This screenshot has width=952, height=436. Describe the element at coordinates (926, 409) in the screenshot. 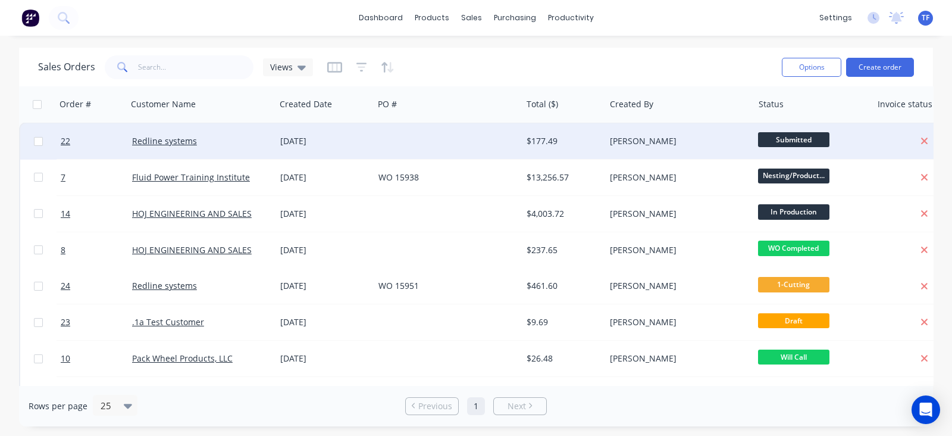

I see `div: Open Intercom Messenger` at that location.